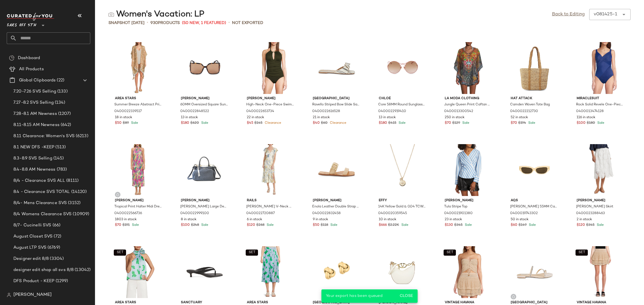 The height and width of the screenshot is (305, 644). I want to click on span: All Products, so click(31, 69).